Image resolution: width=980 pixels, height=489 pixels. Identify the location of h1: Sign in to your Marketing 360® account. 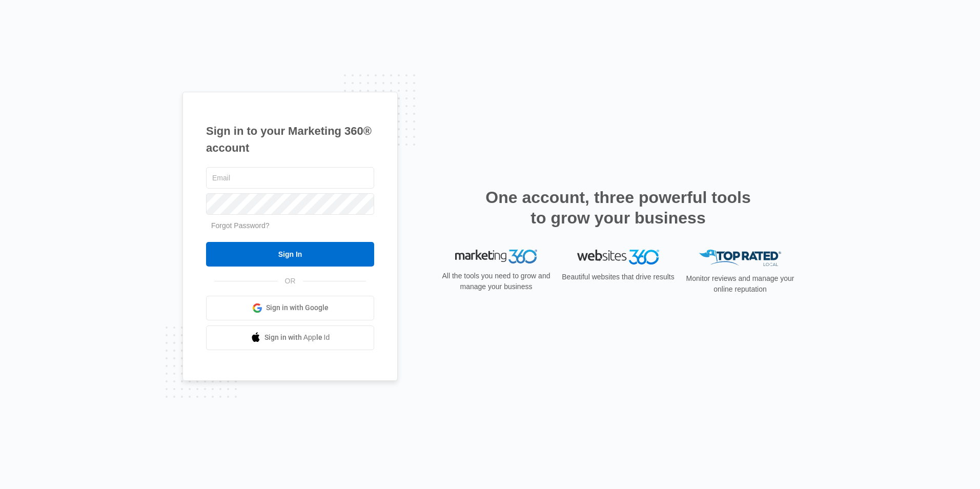
(290, 139).